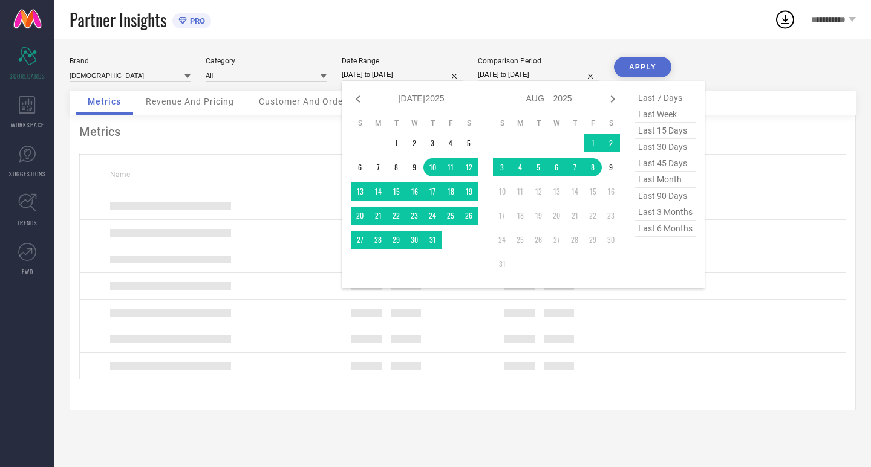 This screenshot has width=871, height=467. What do you see at coordinates (190, 102) in the screenshot?
I see `span: Revenue And Pricing` at bounding box center [190, 102].